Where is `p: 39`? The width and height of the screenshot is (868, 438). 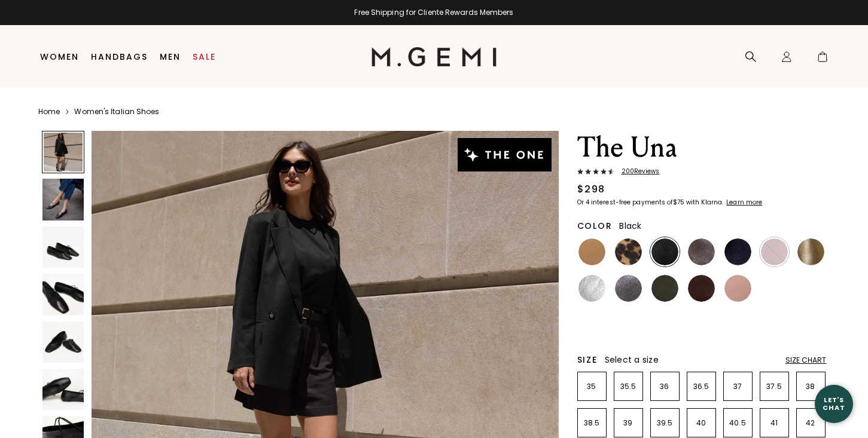
p: 39 is located at coordinates (628, 423).